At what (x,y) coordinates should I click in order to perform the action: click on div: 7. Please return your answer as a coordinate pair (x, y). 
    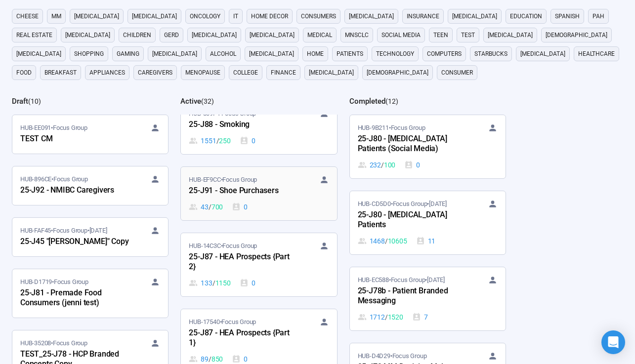
    Looking at the image, I should click on (420, 317).